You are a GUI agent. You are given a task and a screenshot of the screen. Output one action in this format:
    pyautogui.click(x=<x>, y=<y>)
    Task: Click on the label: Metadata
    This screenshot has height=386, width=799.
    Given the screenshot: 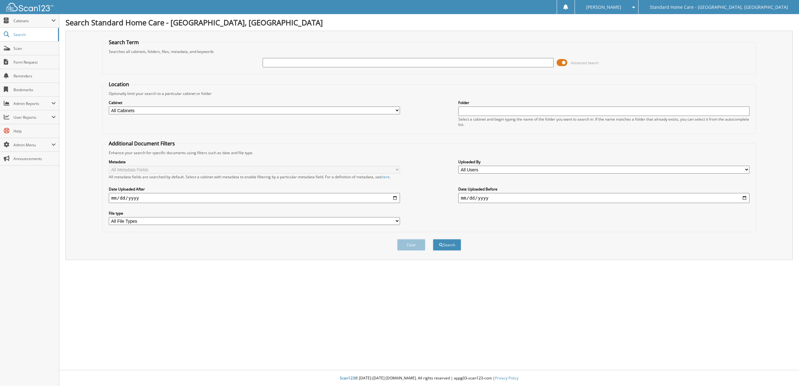 What is the action you would take?
    pyautogui.click(x=254, y=162)
    